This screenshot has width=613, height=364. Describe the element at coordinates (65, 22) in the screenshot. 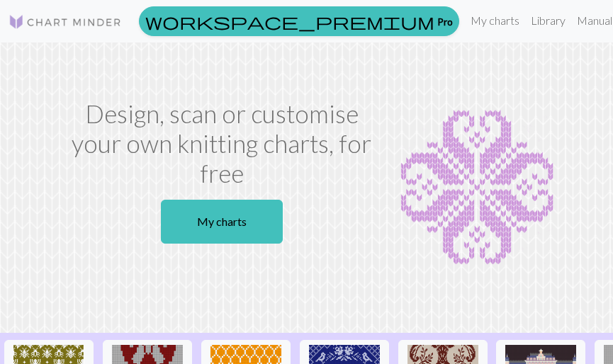

I see `img: Logo` at that location.